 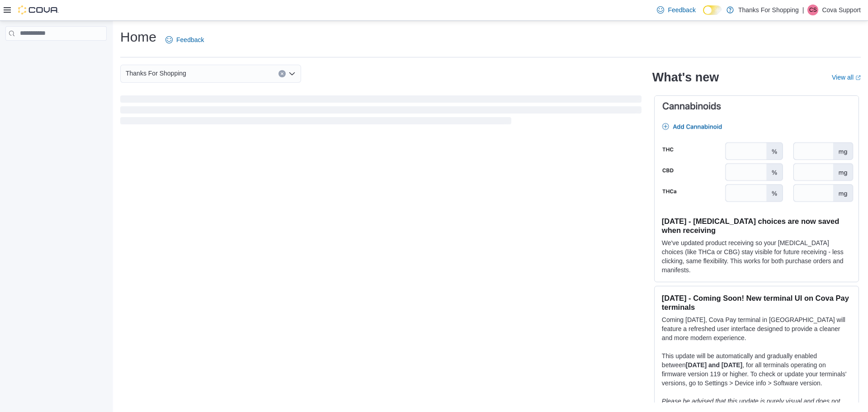 What do you see at coordinates (703, 15) in the screenshot?
I see `span: Dark Mode` at bounding box center [703, 15].